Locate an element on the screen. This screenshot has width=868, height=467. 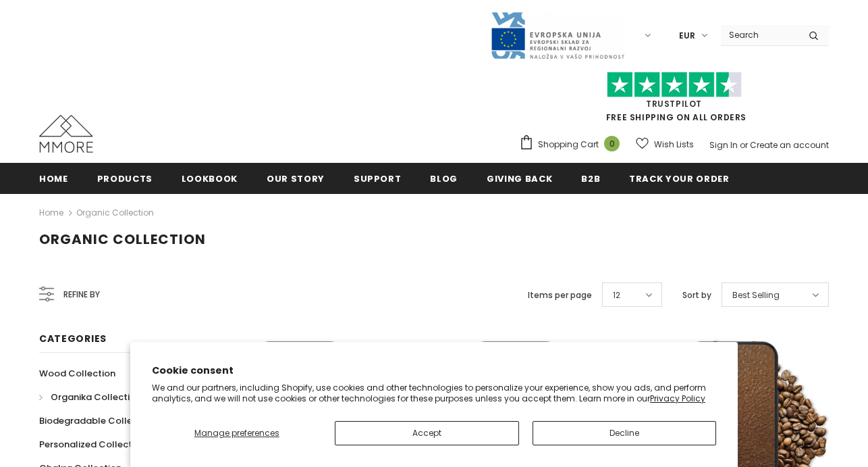
img: Javni Razpis is located at coordinates (557, 35).